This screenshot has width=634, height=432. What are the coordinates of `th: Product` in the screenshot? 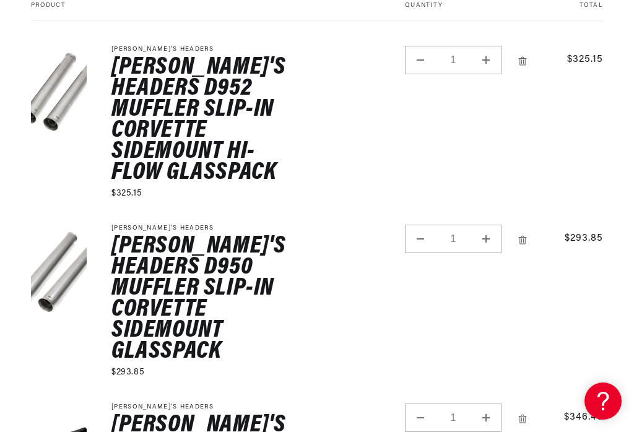 It's located at (199, 11).